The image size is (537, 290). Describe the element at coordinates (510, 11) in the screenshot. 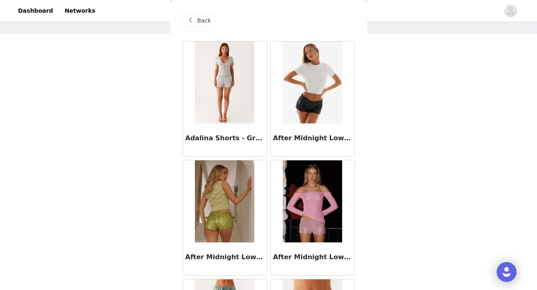

I see `div: avatar` at that location.